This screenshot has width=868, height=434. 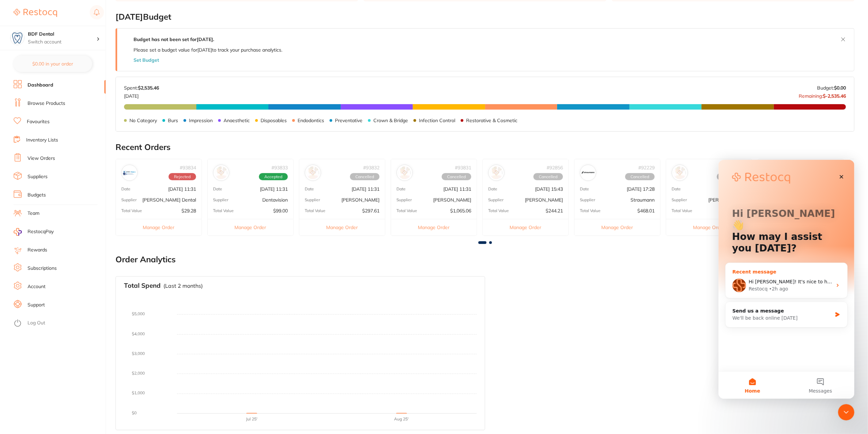 I want to click on p: # 93832, so click(x=371, y=168).